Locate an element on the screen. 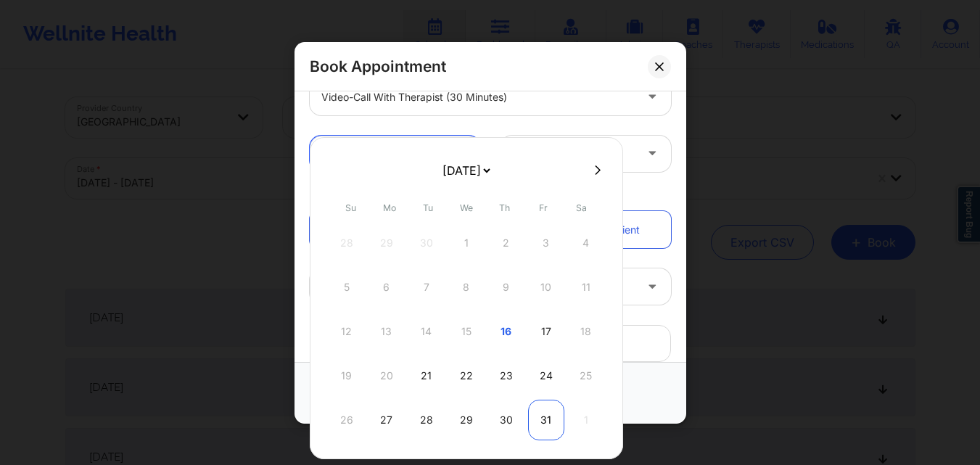  abbr: Thursday is located at coordinates (504, 207).